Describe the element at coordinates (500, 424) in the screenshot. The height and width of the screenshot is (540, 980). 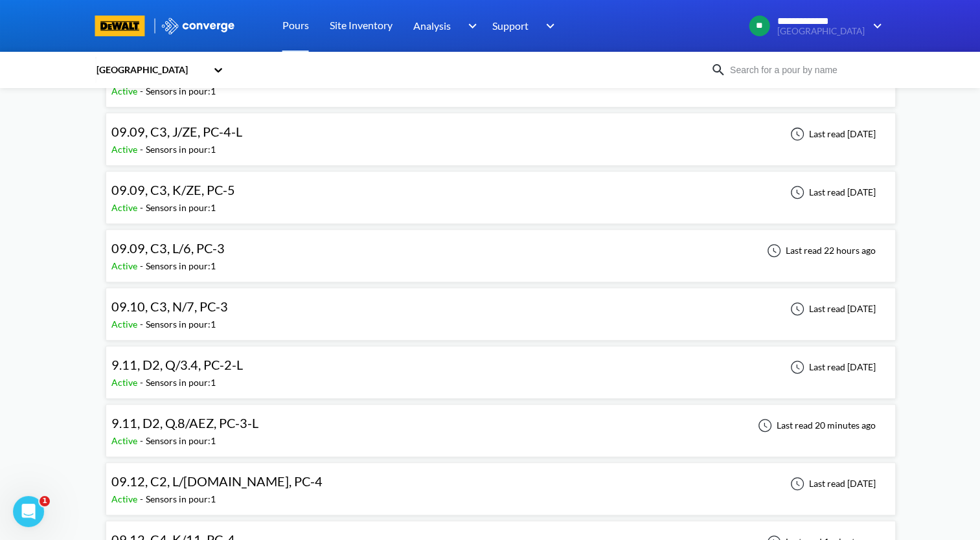
I see `a: 9.11, D2, Q.8/AEZ, PC-3-LActive-Sensors in pour:1Last read 20 minutes ago` at that location.